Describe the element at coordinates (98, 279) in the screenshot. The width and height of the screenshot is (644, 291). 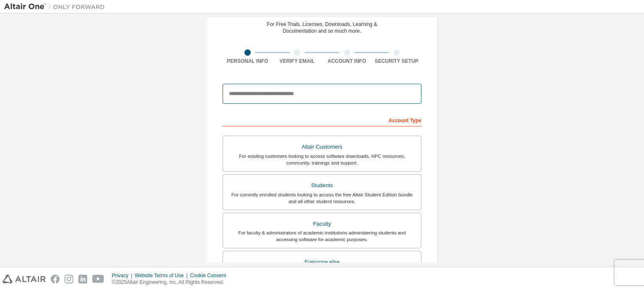
I see `img: youtube.svg` at that location.